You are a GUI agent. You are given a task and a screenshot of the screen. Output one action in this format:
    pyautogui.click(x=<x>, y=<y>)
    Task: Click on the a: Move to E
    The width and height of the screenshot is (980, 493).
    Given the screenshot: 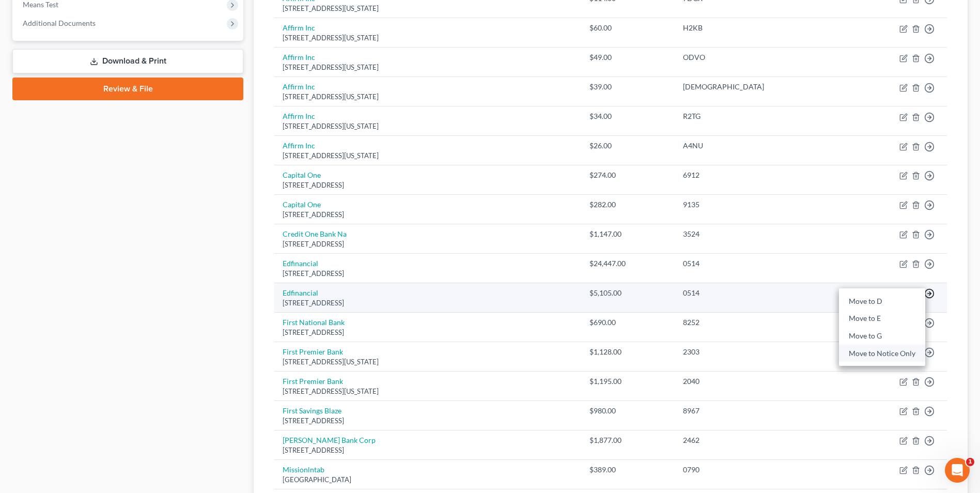 What is the action you would take?
    pyautogui.click(x=882, y=319)
    